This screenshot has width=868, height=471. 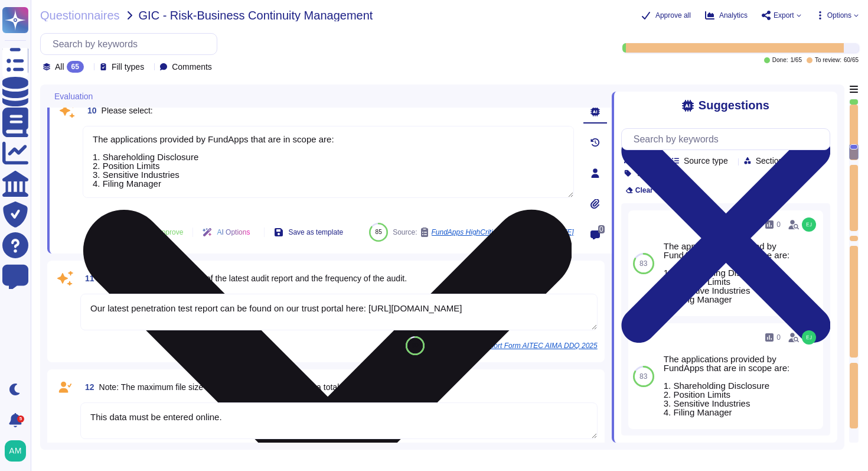 I want to click on span: Fill types, so click(x=127, y=66).